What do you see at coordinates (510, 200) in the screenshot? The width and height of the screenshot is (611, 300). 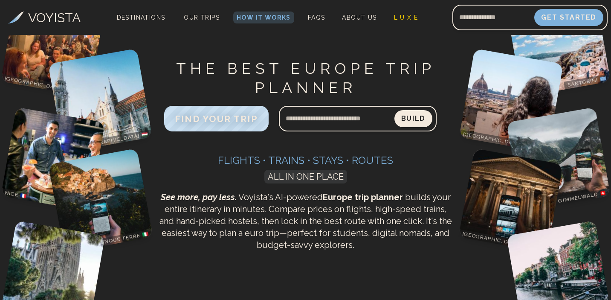 I see `img: Rome` at bounding box center [510, 200].